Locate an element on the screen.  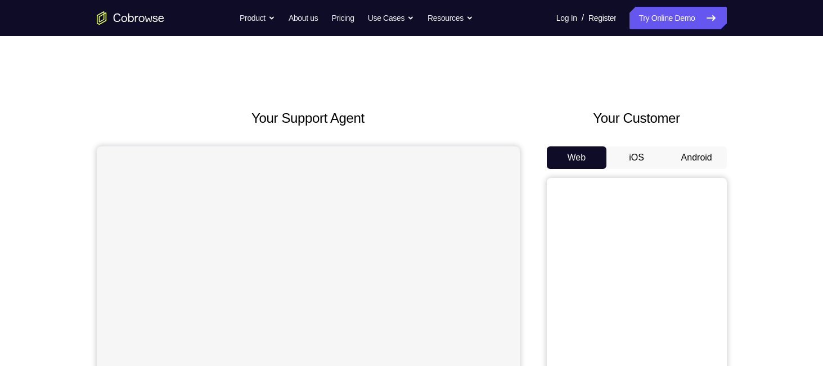
a: Log In is located at coordinates (567, 18).